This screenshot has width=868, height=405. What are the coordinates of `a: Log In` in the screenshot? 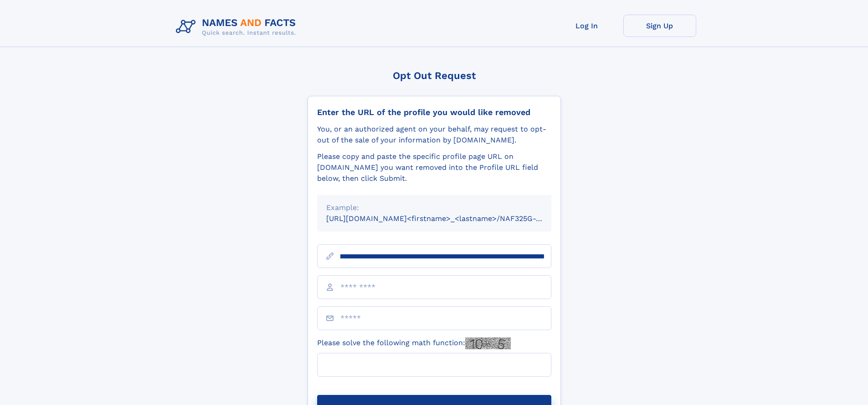 It's located at (587, 26).